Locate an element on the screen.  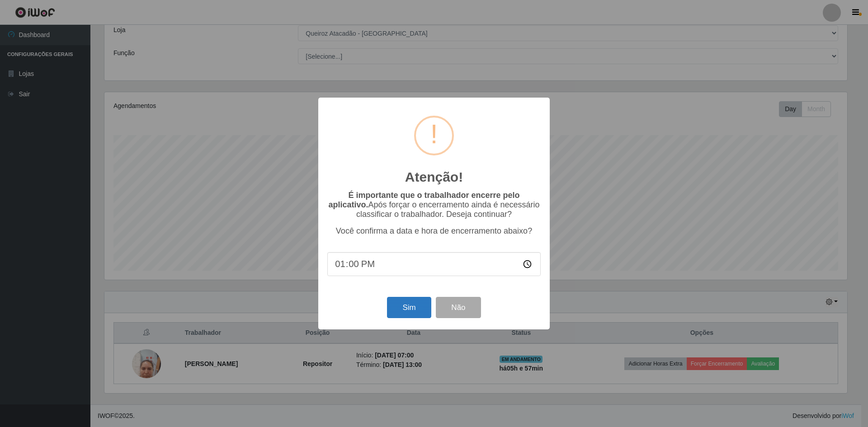
p: Você confirma a data e hora de encerramento abaixo? is located at coordinates (434, 231).